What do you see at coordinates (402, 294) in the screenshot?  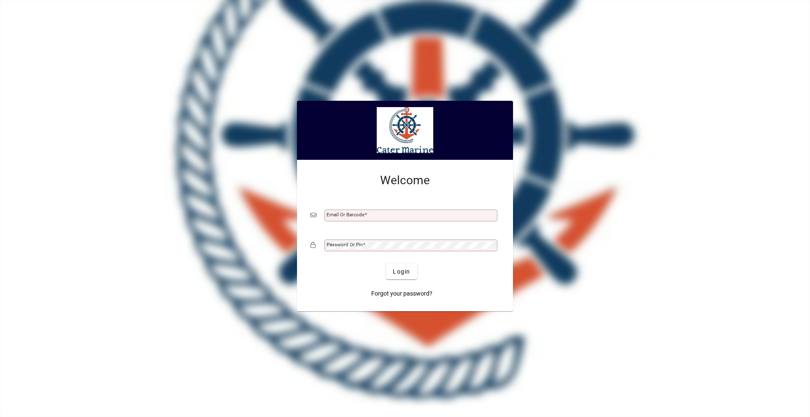 I see `a: Forgot your password?` at bounding box center [402, 294].